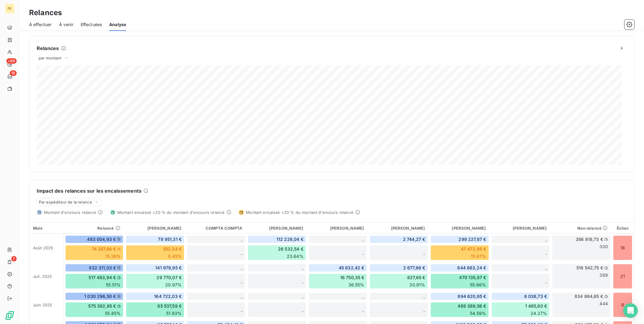  I want to click on span: 15.87%, so click(479, 256).